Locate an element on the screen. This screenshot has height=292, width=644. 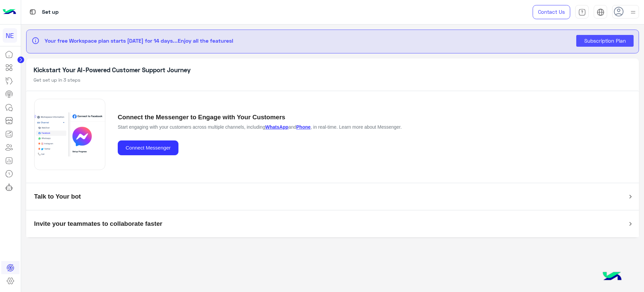
span: Get set up in 3 steps is located at coordinates (57, 79).